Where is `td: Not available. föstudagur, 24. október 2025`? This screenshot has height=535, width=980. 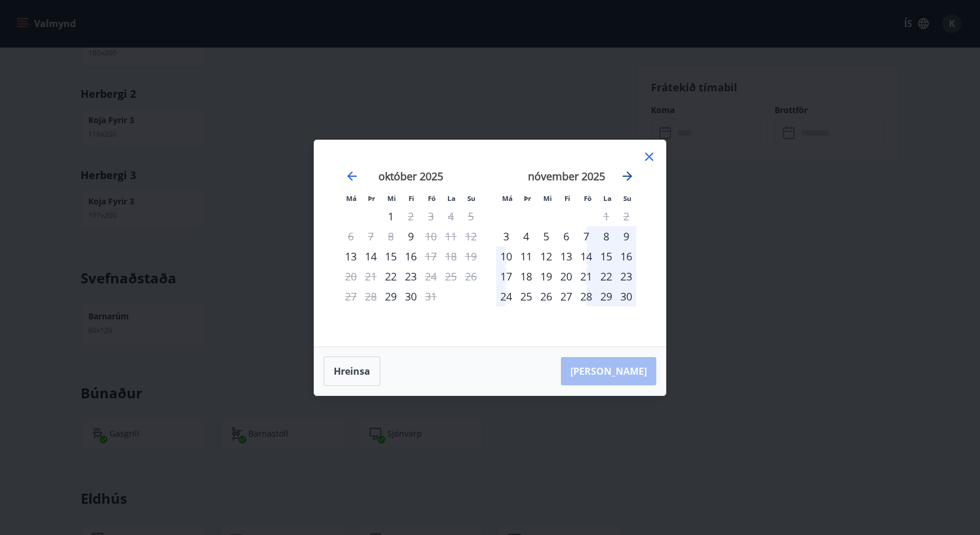
td: Not available. föstudagur, 24. október 2025 is located at coordinates (431, 276).